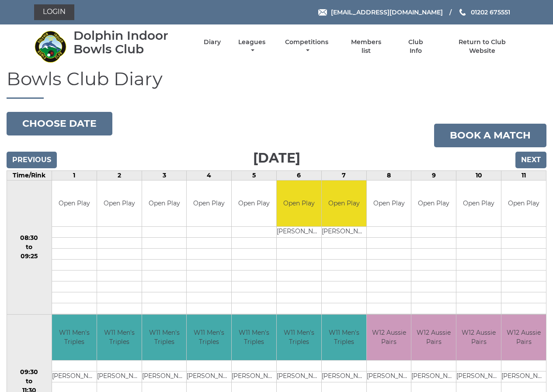 This screenshot has height=392, width=553. I want to click on td: 5, so click(254, 176).